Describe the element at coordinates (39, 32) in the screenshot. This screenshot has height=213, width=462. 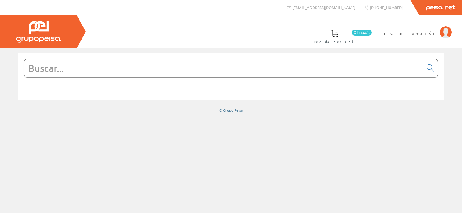
I see `img: Grupo Peisa` at that location.